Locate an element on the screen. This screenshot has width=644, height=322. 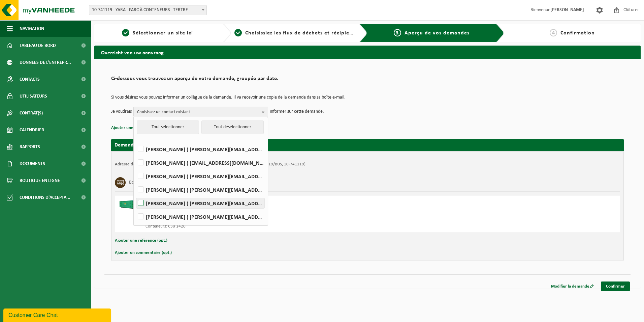
span: Boutique en ligne is located at coordinates (40, 180).